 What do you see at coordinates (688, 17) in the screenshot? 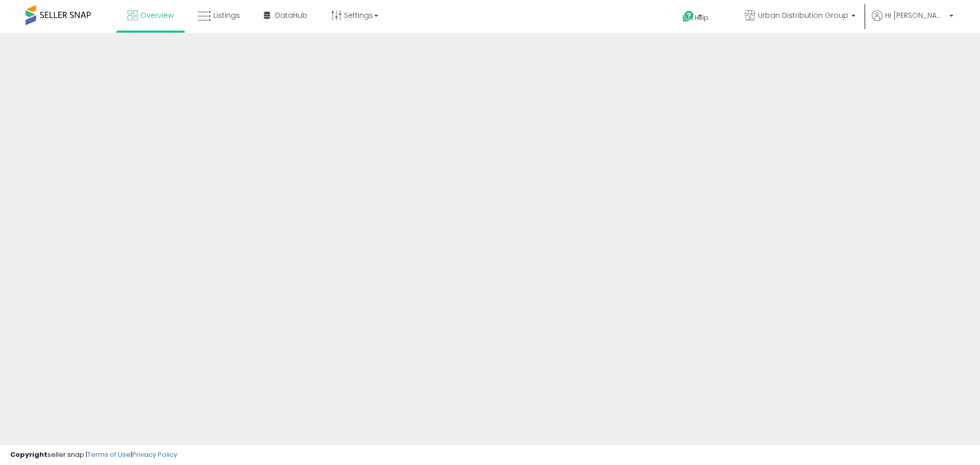
I see `i: Get Help` at bounding box center [688, 17].